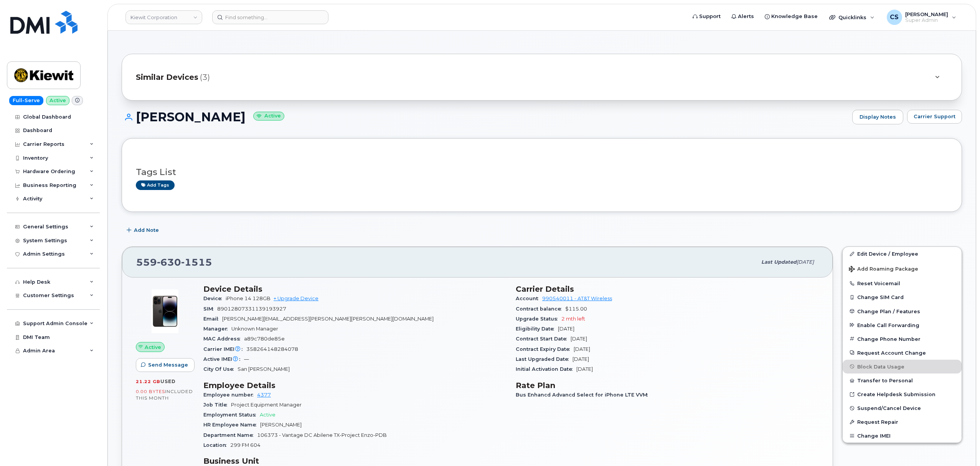  What do you see at coordinates (573, 318) in the screenshot?
I see `span: 2 mth left` at bounding box center [573, 318].